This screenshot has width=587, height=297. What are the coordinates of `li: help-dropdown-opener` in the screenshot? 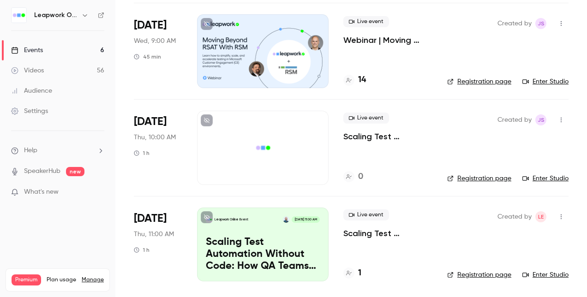 It's located at (58, 150).